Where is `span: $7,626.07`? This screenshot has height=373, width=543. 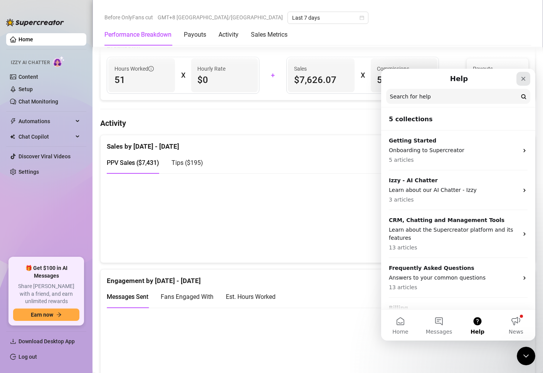
span: $7,626.07 is located at coordinates (321, 80).